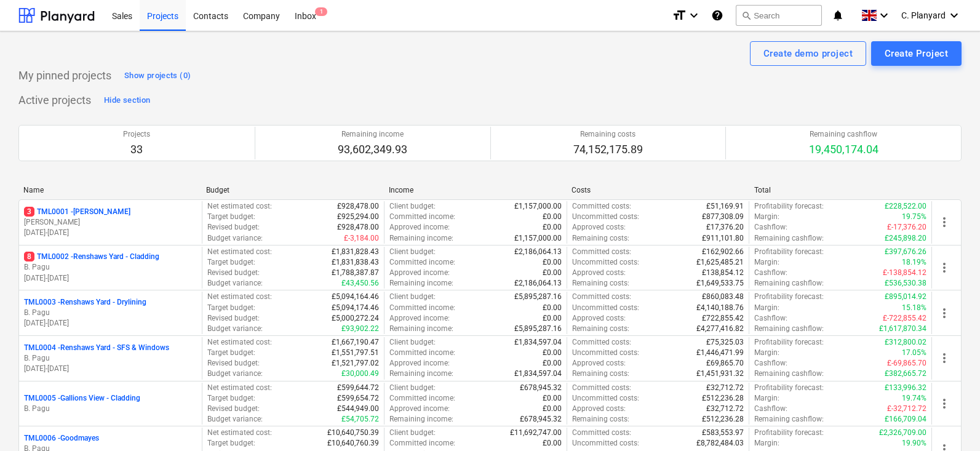 This screenshot has height=451, width=980. I want to click on div: Name, so click(110, 190).